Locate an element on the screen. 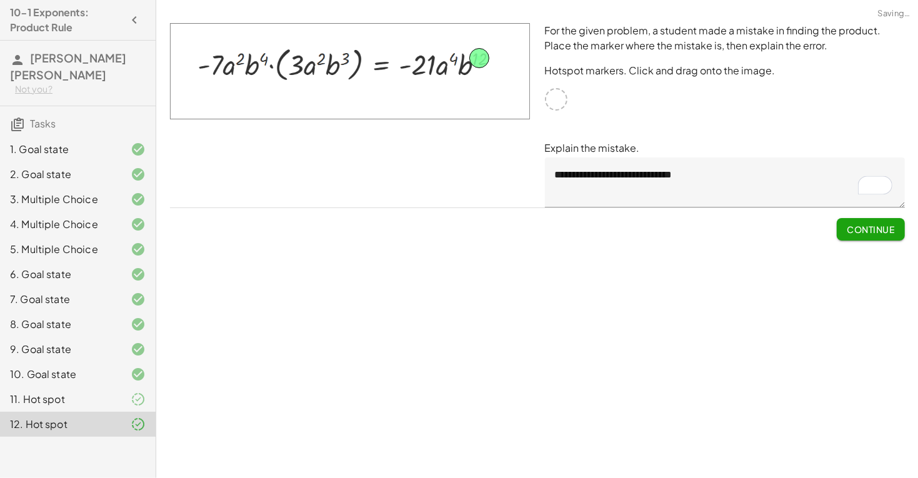 The height and width of the screenshot is (478, 918). p: Explain the mistake. is located at coordinates (725, 148).